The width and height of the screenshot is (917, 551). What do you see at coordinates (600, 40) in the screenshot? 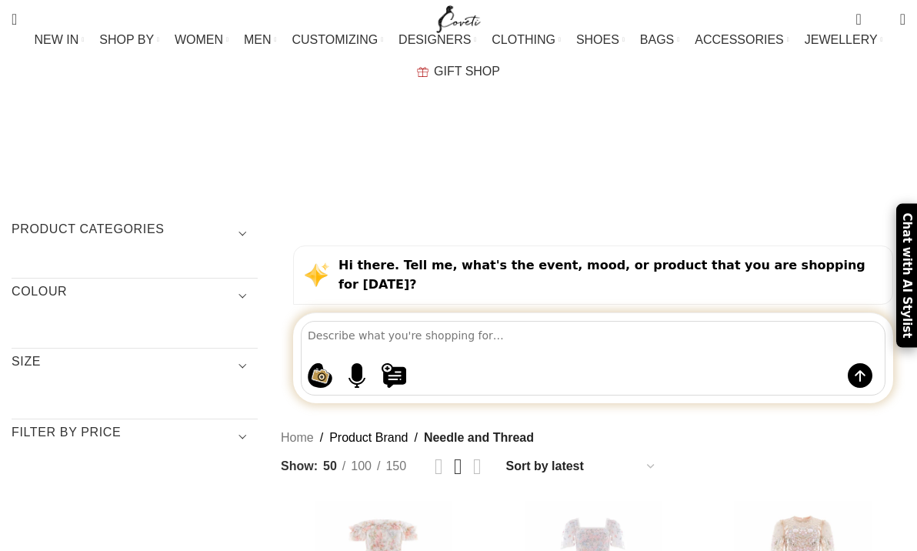
I see `a: SHOES` at bounding box center [600, 40].